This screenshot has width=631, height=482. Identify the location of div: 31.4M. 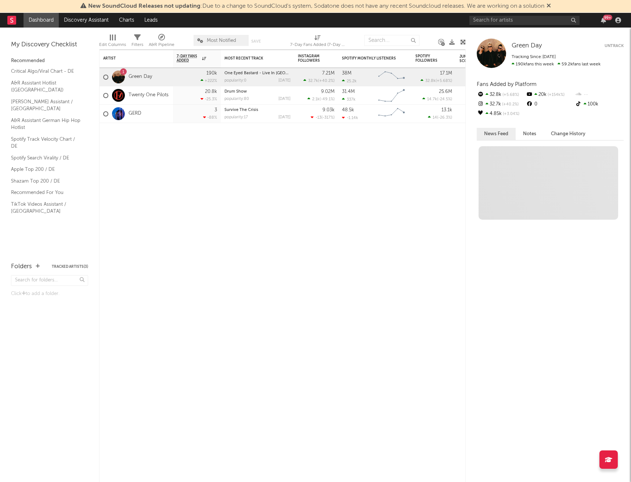
(348, 91).